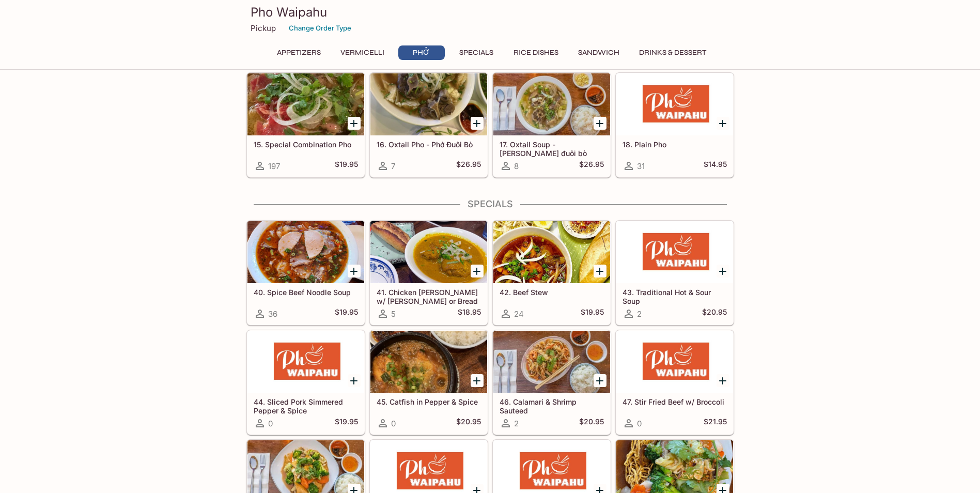 The image size is (980, 493). What do you see at coordinates (723, 271) in the screenshot?
I see `button: Add 43. Traditional Hot & Sour Soup` at bounding box center [723, 271].